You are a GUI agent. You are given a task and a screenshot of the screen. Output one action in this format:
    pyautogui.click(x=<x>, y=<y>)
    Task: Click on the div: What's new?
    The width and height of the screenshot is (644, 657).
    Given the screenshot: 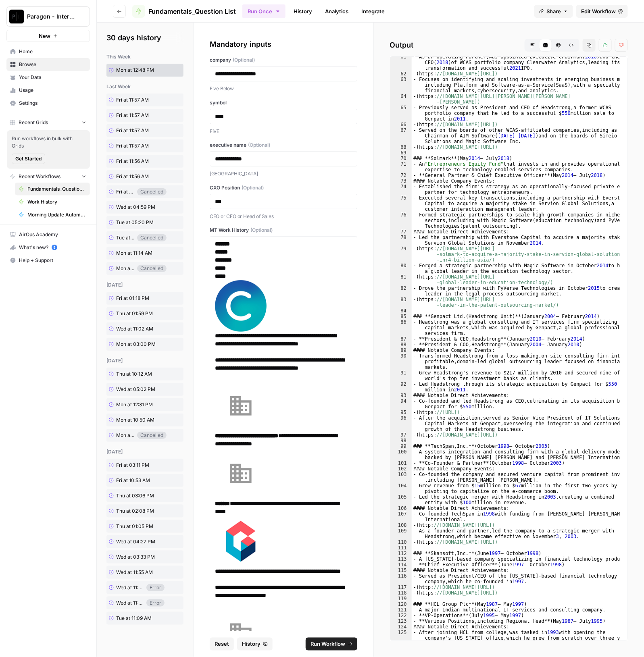 What is the action you would take?
    pyautogui.click(x=48, y=248)
    